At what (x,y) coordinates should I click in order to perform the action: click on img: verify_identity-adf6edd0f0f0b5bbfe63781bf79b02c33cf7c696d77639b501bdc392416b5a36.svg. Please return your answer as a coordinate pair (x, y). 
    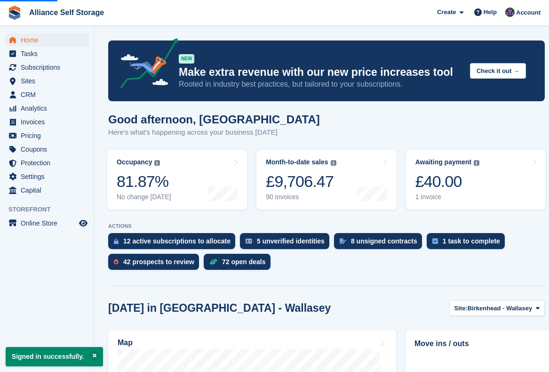
    Looking at the image, I should click on (249, 241).